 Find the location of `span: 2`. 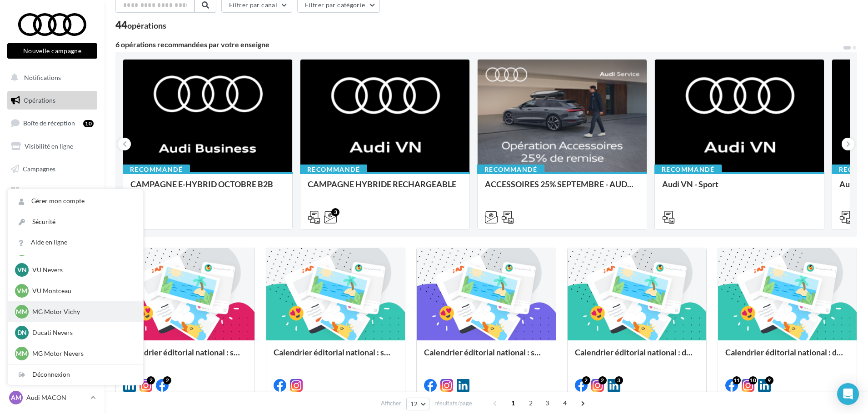

span: 2 is located at coordinates (531, 403).